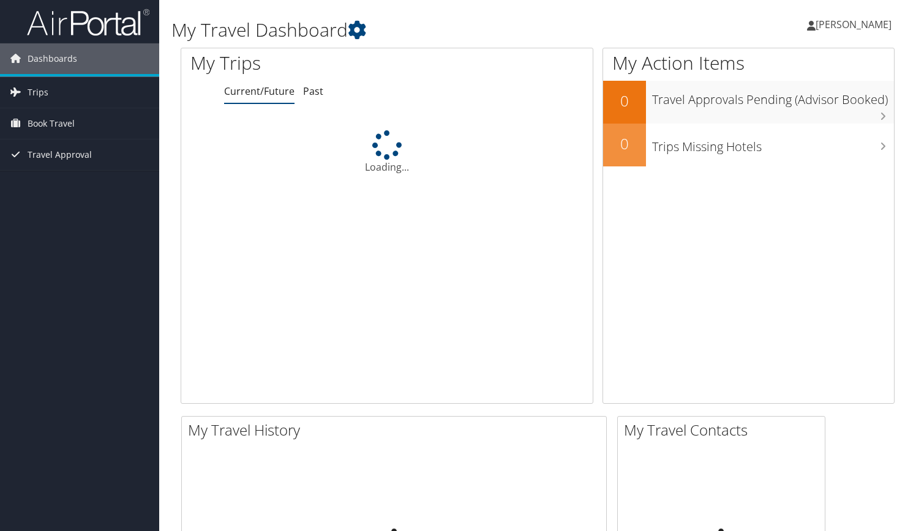  I want to click on span: Trips, so click(38, 92).